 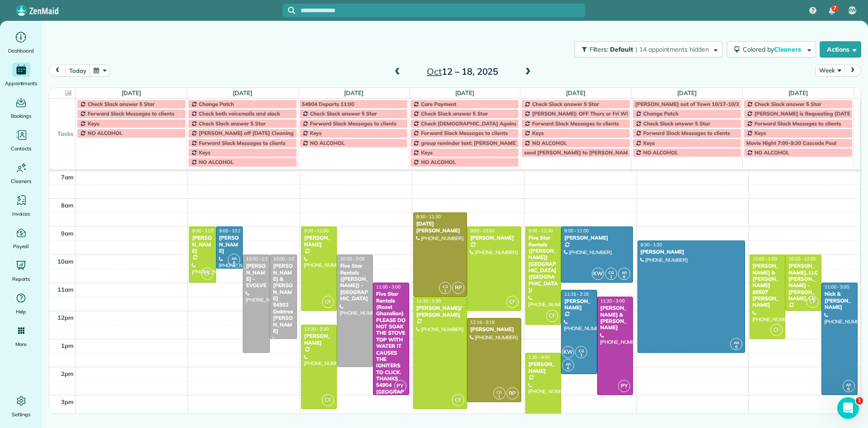 I want to click on a: Reports, so click(x=20, y=271).